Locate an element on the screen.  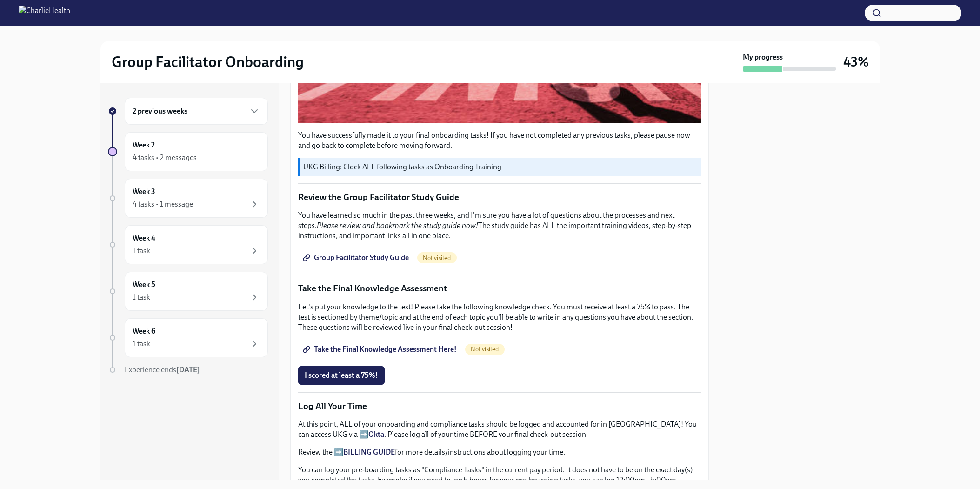
h3: 43% is located at coordinates (856, 62).